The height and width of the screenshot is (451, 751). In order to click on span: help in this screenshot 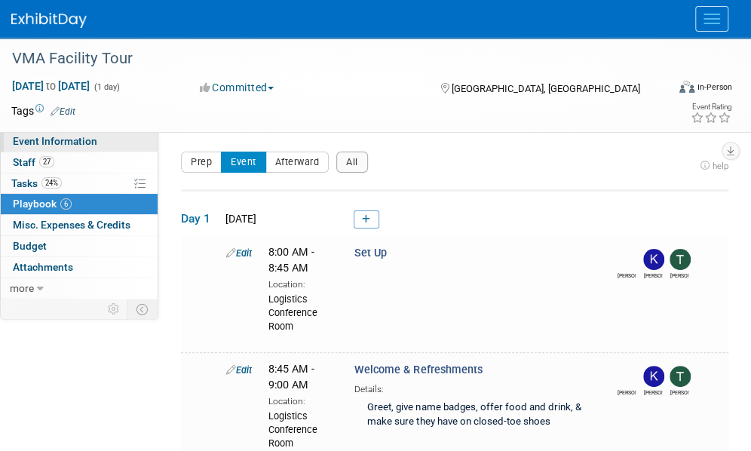, I will do `click(720, 166)`.